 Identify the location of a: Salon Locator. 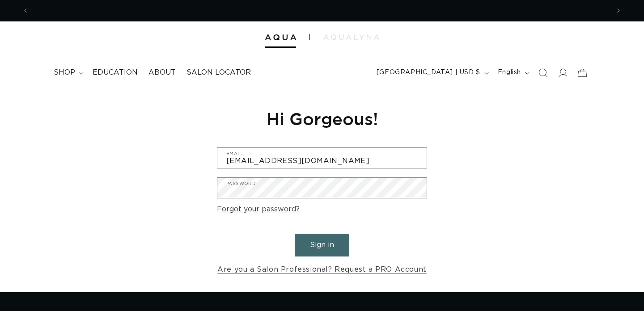
(219, 72).